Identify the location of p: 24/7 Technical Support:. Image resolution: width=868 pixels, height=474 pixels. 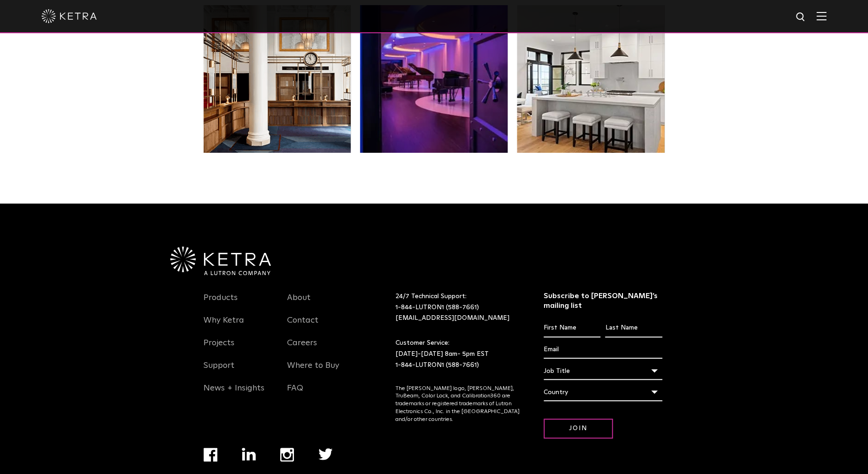
(458, 307).